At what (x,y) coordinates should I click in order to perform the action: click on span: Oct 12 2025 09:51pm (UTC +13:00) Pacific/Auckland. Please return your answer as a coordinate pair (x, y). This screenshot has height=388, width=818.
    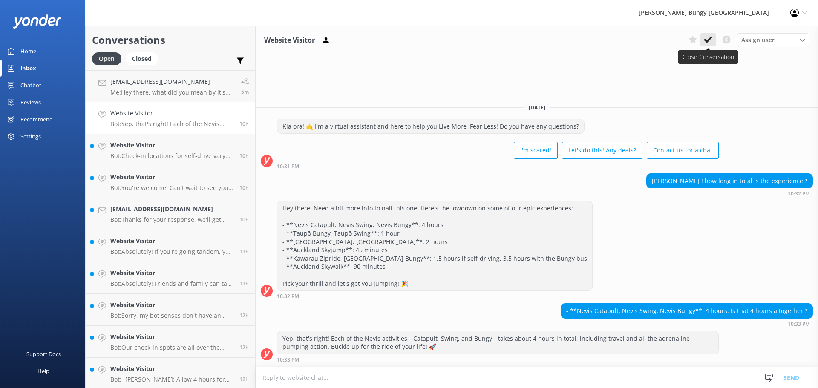
    Looking at the image, I should click on (244, 187).